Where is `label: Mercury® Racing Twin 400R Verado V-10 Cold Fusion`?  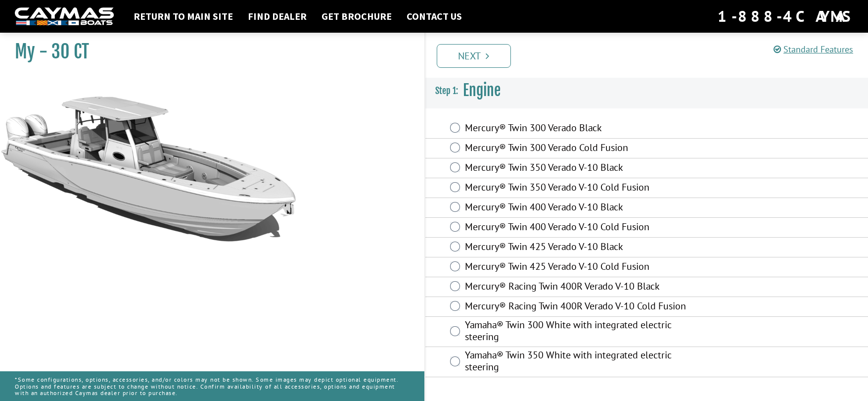
label: Mercury® Racing Twin 400R Verado V-10 Cold Fusion is located at coordinates (585, 306).